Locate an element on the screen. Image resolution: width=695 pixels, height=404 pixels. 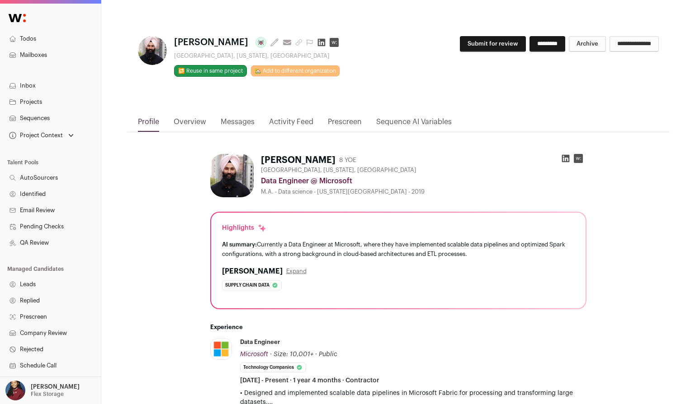
img: c786a7b10b07920eb52778d94b98952337776963b9c08eb22d98bc7b89d269e4.jpg is located at coordinates (221, 349).